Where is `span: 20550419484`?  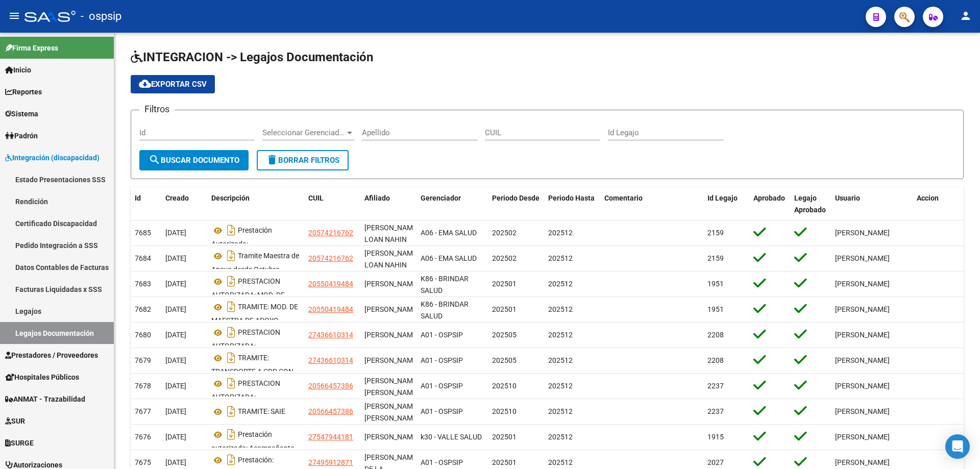 span: 20550419484 is located at coordinates (331, 309).